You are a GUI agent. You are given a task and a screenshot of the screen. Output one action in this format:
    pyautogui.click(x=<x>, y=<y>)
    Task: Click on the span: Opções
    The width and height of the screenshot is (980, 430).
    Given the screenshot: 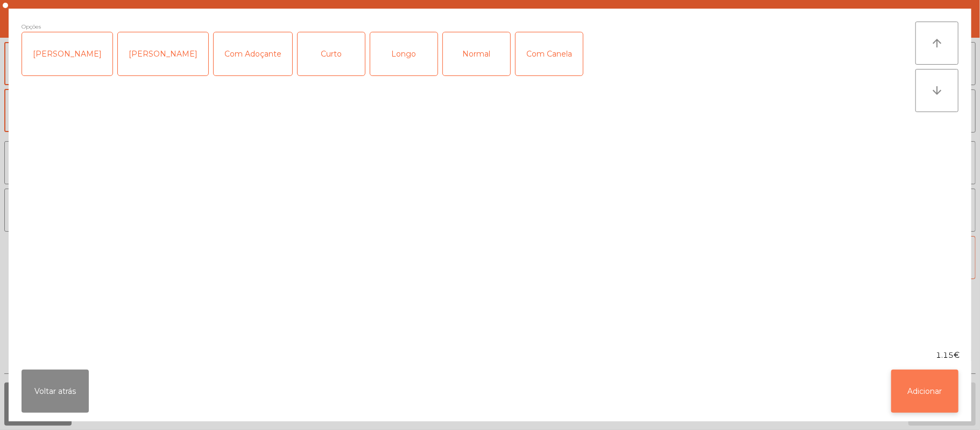 What is the action you would take?
    pyautogui.click(x=31, y=27)
    